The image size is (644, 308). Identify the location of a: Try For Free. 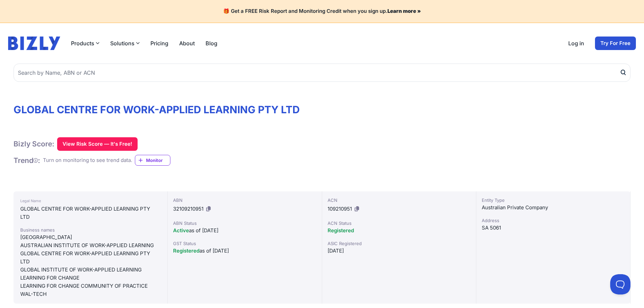
(615, 43).